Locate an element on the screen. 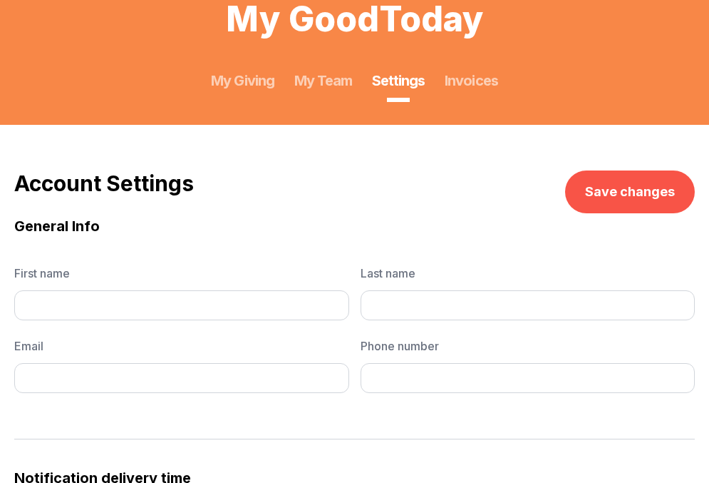 The image size is (709, 483). input: Email is located at coordinates (182, 378).